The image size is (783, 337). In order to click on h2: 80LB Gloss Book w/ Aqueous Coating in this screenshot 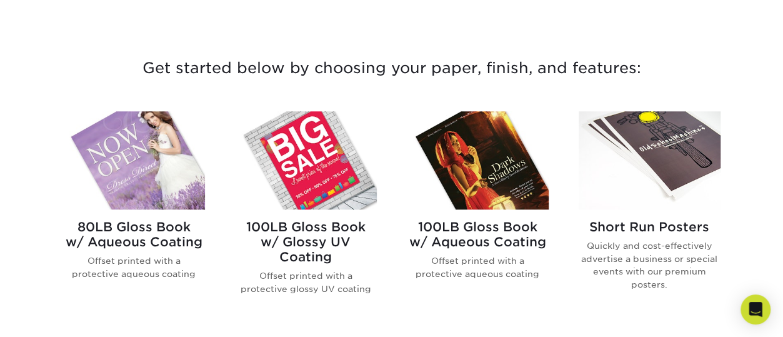, I will do `click(134, 234)`.